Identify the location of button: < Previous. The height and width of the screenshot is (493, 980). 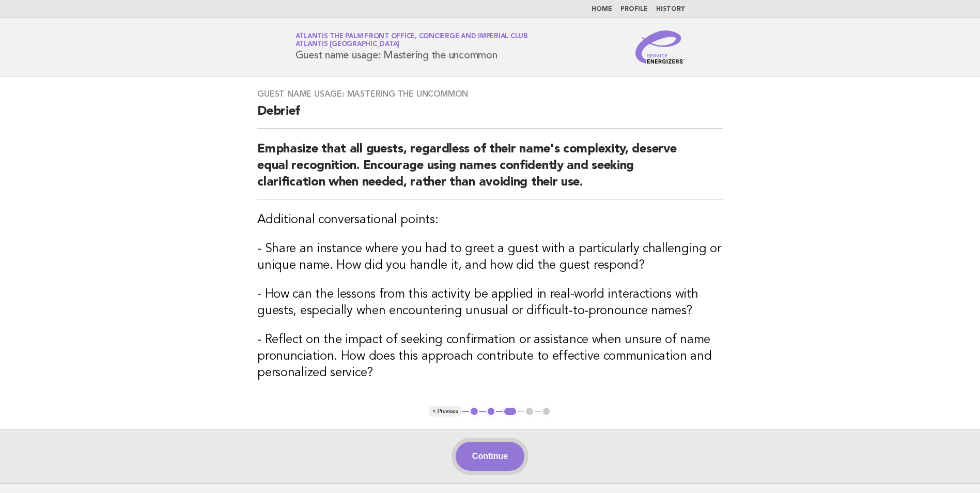
(445, 412).